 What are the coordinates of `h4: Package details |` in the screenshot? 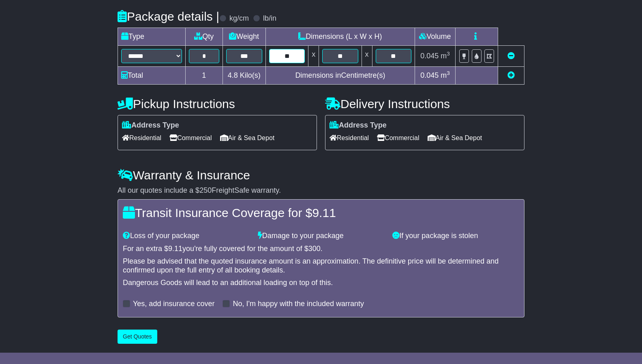 It's located at (168, 16).